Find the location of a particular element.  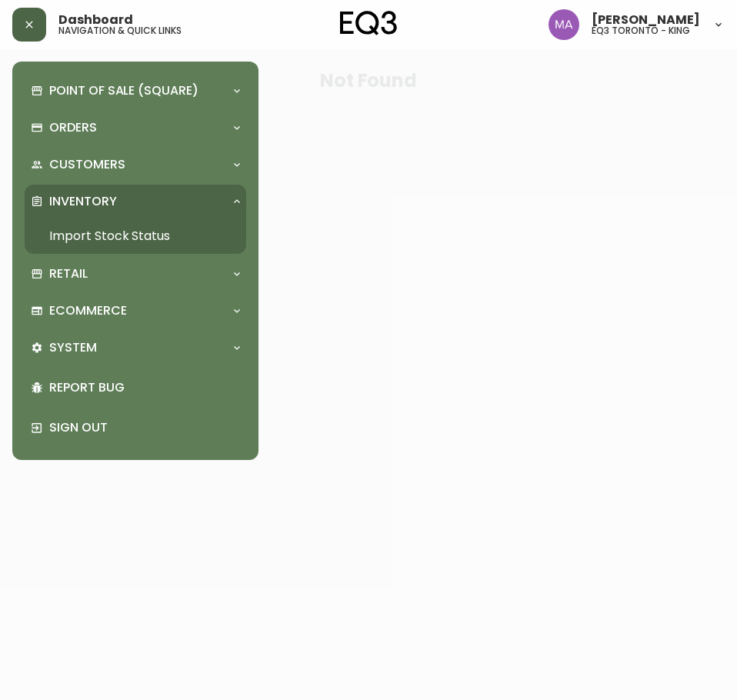

p: Report Bug is located at coordinates (144, 387).